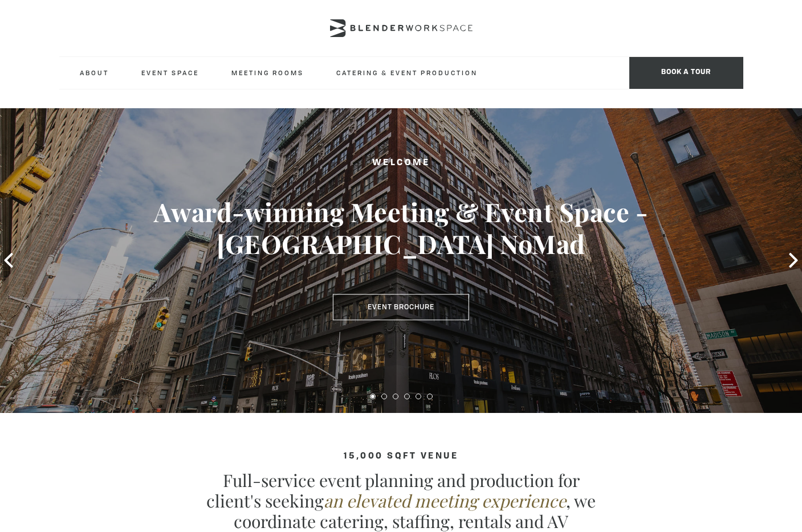  What do you see at coordinates (401, 307) in the screenshot?
I see `a: Event Brochure` at bounding box center [401, 307].